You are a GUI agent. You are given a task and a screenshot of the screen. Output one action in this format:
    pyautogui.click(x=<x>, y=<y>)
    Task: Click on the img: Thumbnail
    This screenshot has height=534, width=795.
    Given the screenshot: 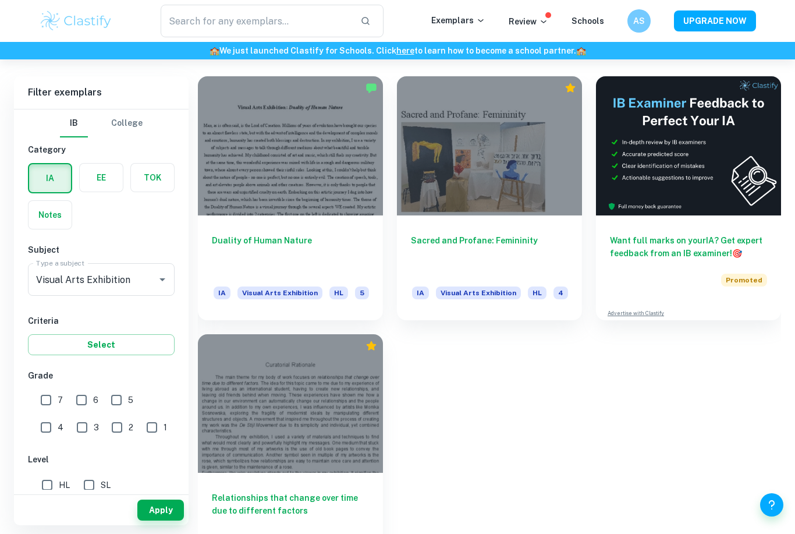 What is the action you would take?
    pyautogui.click(x=689, y=146)
    